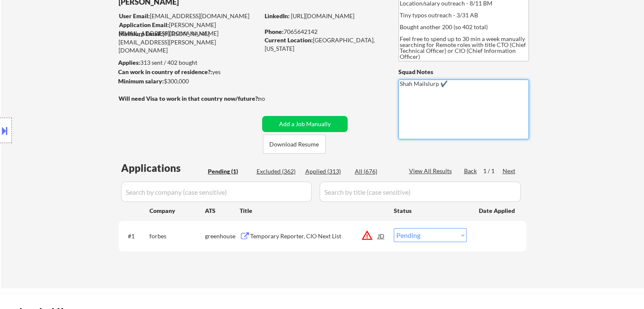  Describe the element at coordinates (277, 15) in the screenshot. I see `strong: LinkedIn:` at that location.